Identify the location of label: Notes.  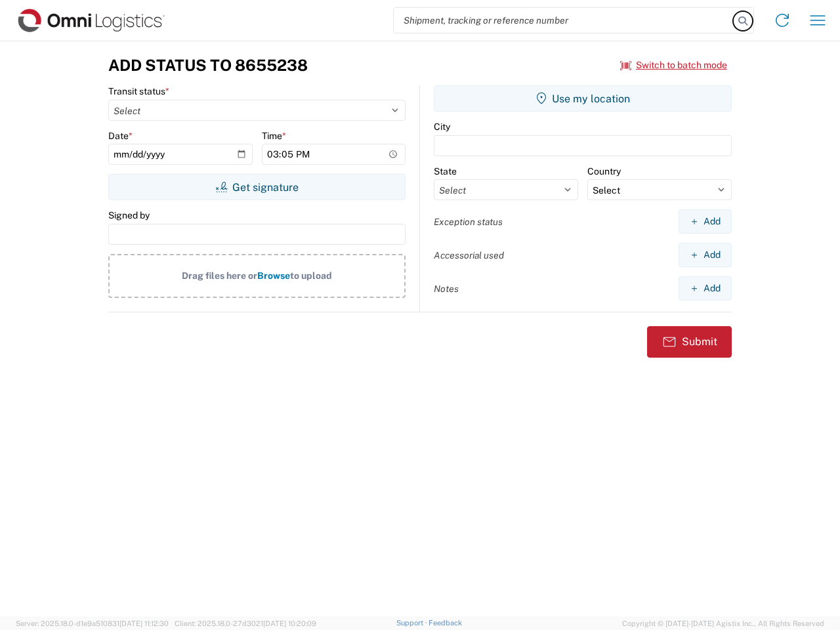
(447, 288).